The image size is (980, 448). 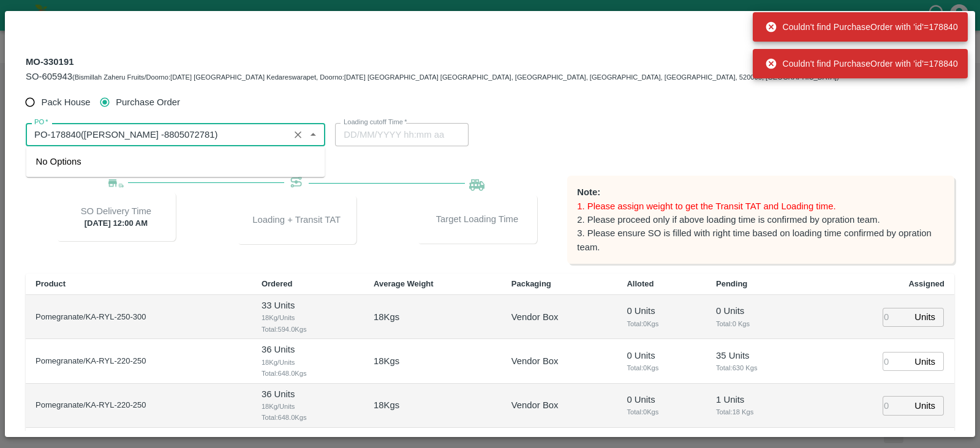 What do you see at coordinates (926, 284) in the screenshot?
I see `b: Assigned` at bounding box center [926, 284].